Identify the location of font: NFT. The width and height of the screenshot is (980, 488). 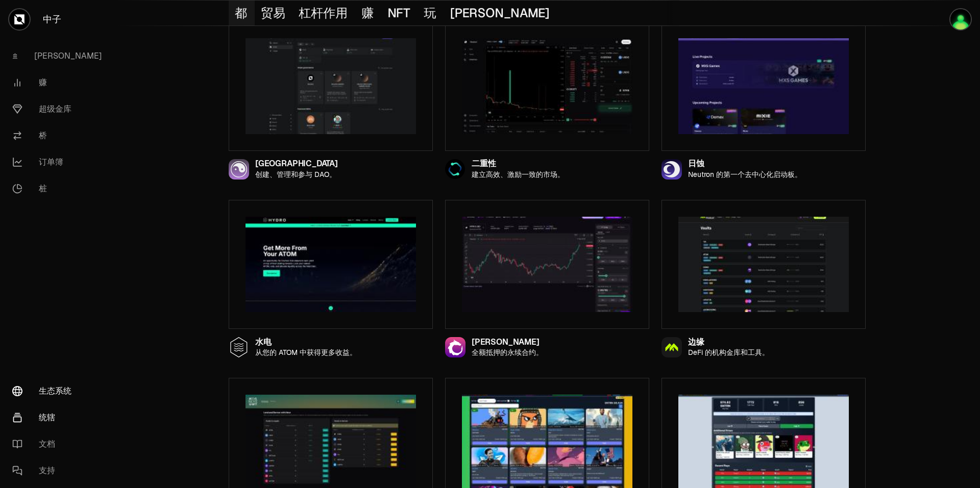
(399, 12).